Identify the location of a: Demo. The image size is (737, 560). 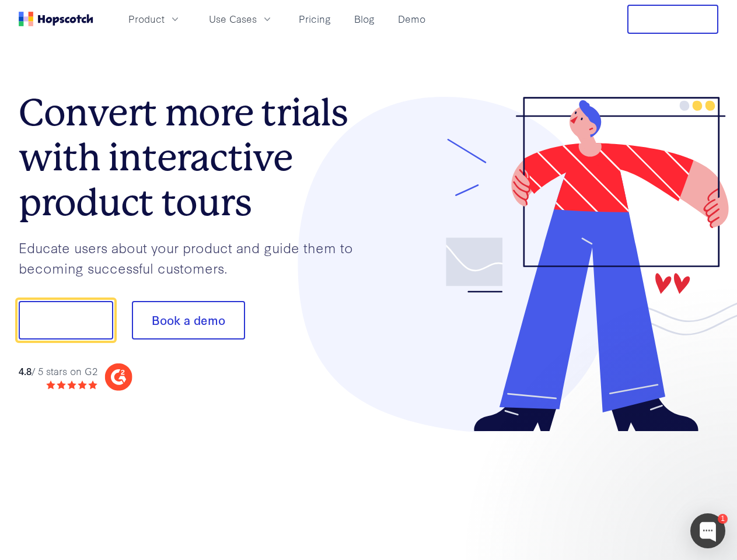
(411, 19).